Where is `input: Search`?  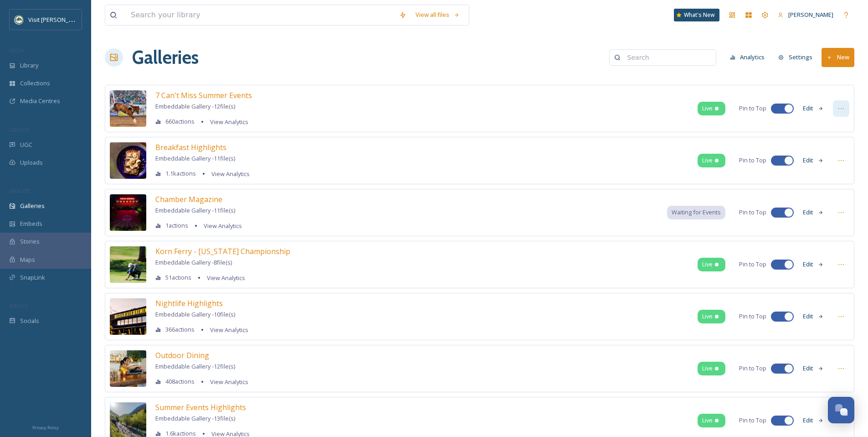
input: Search is located at coordinates (667, 57).